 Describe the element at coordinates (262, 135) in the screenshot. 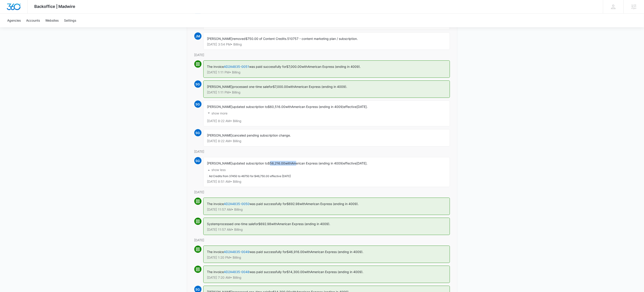

I see `span: canceled pending subscription change.` at that location.